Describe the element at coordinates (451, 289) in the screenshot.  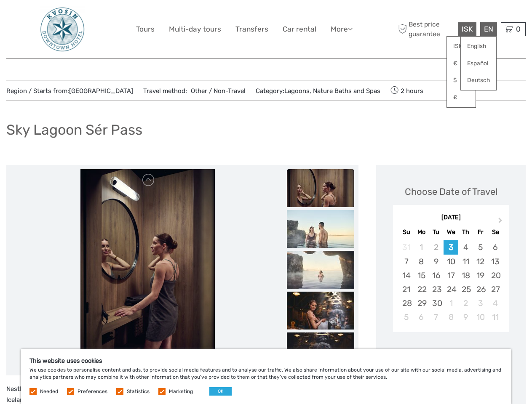
I see `div: Choose Wednesday, September 24th, 2025` at that location.